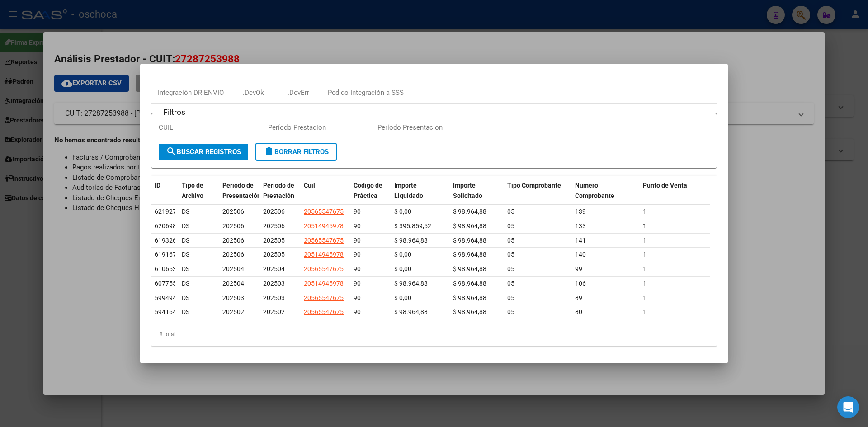 Image resolution: width=868 pixels, height=427 pixels. Describe the element at coordinates (665, 186) in the screenshot. I see `span: Punto de Venta` at that location.